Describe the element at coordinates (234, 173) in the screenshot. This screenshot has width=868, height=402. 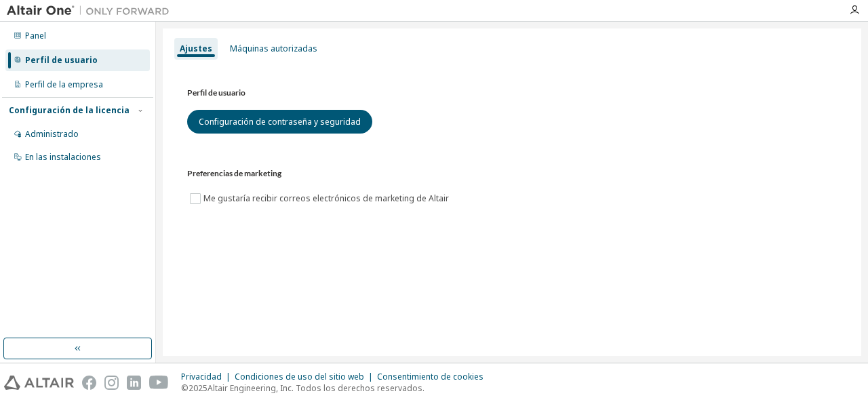
I see `font: Preferencias de marketing` at that location.